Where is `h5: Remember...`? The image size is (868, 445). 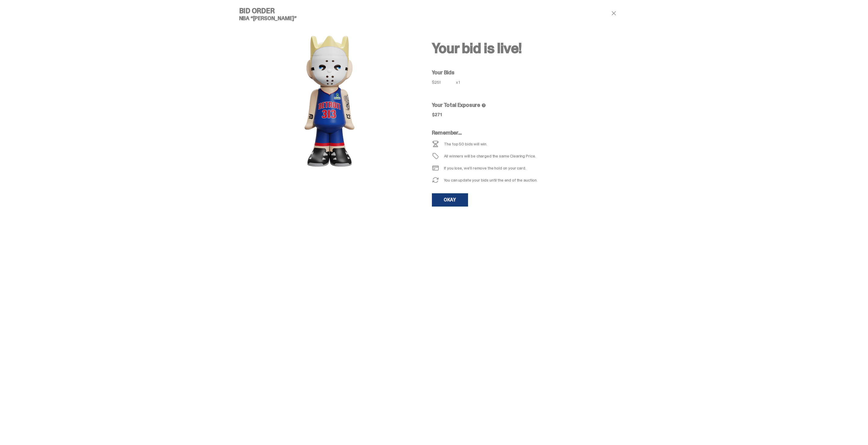 h5: Remember... is located at coordinates (509, 133).